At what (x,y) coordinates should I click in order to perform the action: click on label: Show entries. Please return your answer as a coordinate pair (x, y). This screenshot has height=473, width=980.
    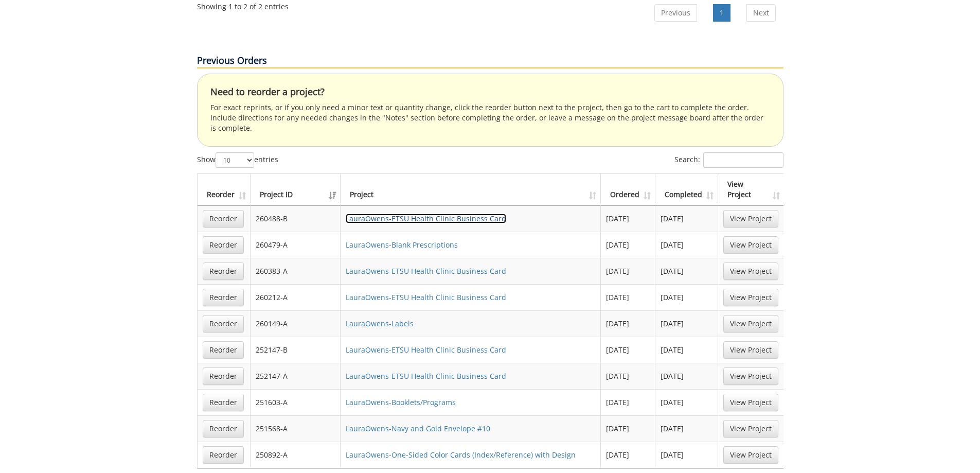
    Looking at the image, I should click on (238, 160).